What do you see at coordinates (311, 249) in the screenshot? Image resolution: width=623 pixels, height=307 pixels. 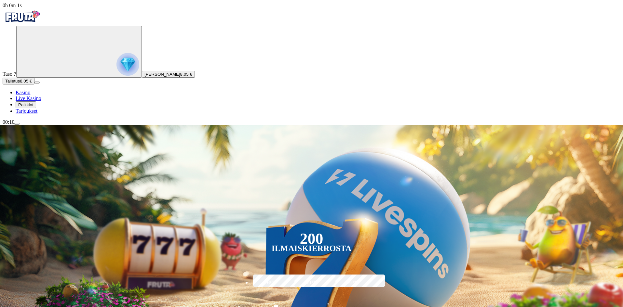 I see `div: Ilmaiskierrosta` at bounding box center [311, 249].